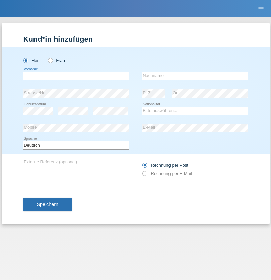 This screenshot has width=271, height=280. What do you see at coordinates (167, 173) in the screenshot?
I see `label: Rechnung per E-Mail` at bounding box center [167, 173].